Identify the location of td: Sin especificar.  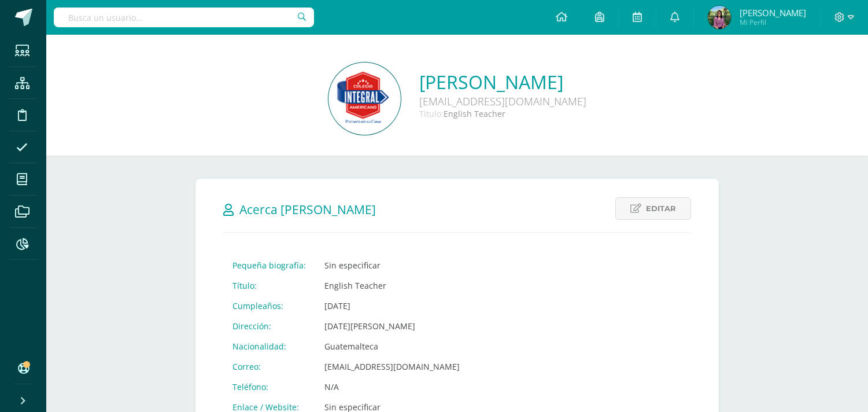
(392, 265).